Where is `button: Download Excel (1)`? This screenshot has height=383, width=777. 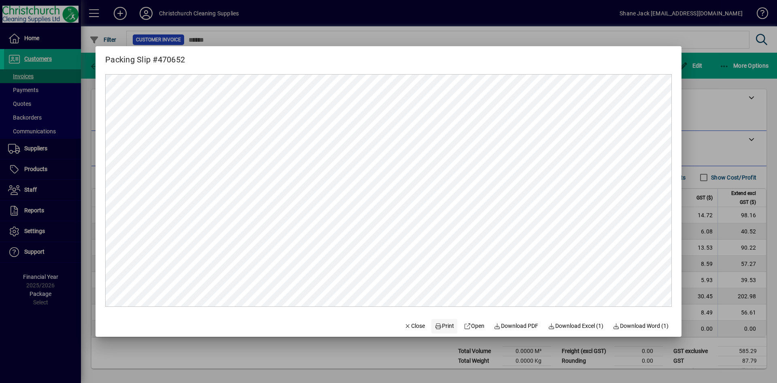
button: Download Excel (1) is located at coordinates (576, 326).